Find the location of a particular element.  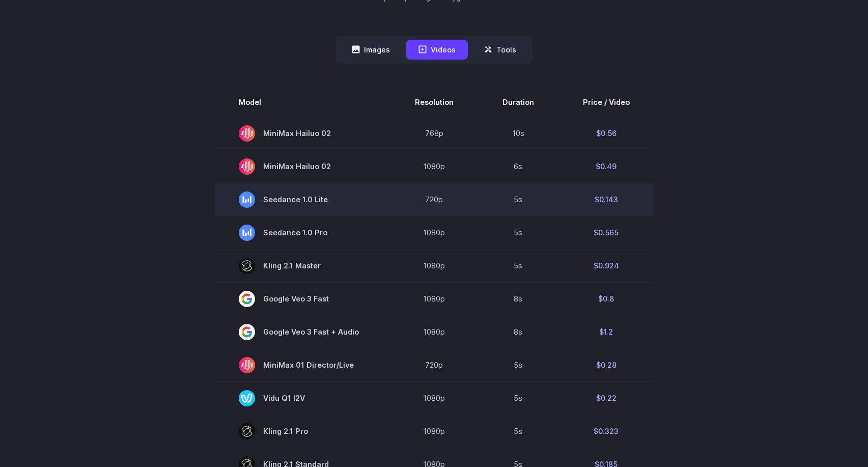

td: $0.143 is located at coordinates (606, 199).